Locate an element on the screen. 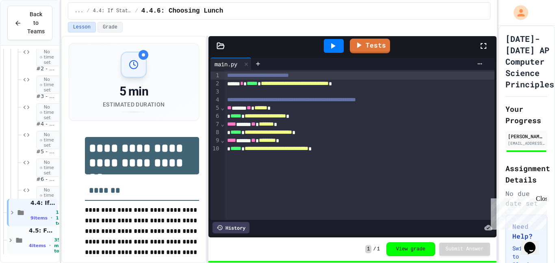 The height and width of the screenshot is (263, 555). button: Grade is located at coordinates (110, 27).